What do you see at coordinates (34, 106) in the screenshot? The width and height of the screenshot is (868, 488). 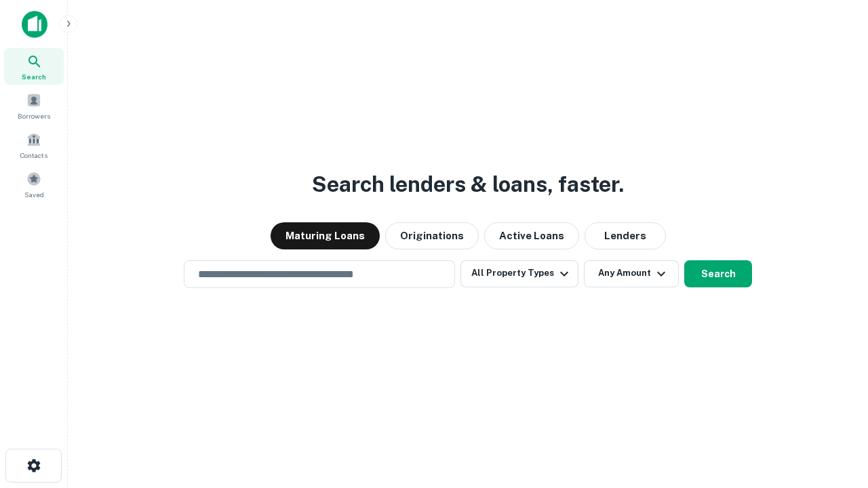 I see `a: Borrowers` at bounding box center [34, 106].